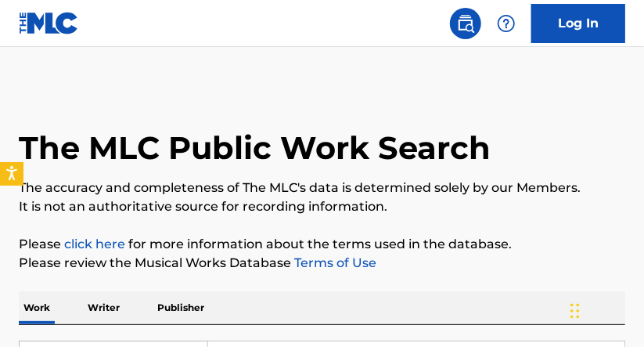 The image size is (644, 347). What do you see at coordinates (322, 207) in the screenshot?
I see `p: It is not an authoritative source for recording information.` at bounding box center [322, 207].